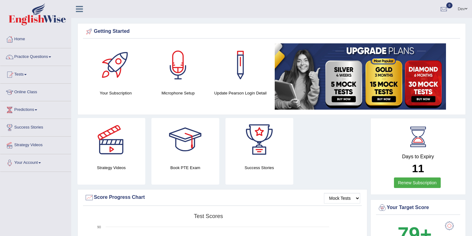  I want to click on span: 0, so click(449, 5).